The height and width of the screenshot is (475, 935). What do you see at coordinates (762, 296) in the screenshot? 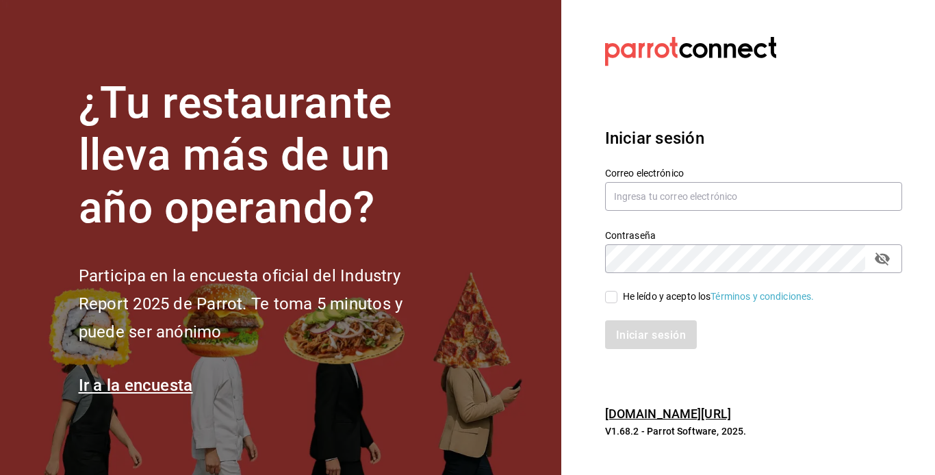
I see `a: Términos y condiciones.` at bounding box center [762, 296].